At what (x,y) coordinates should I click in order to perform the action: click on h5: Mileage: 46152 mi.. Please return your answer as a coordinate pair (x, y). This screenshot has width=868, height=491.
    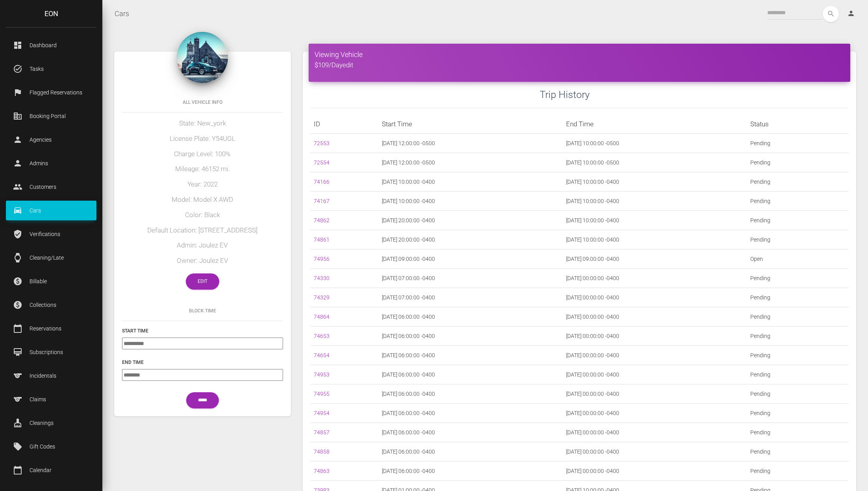
    Looking at the image, I should click on (202, 169).